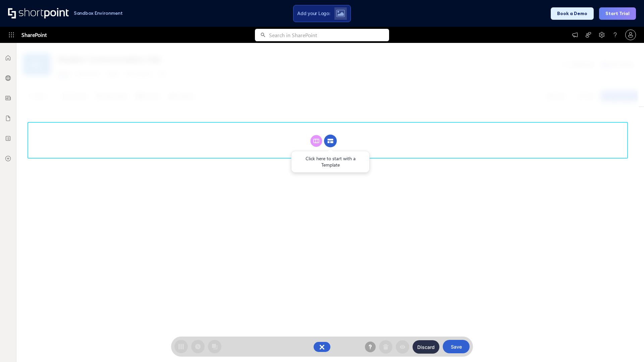  What do you see at coordinates (456, 347) in the screenshot?
I see `button: Save` at bounding box center [456, 347].